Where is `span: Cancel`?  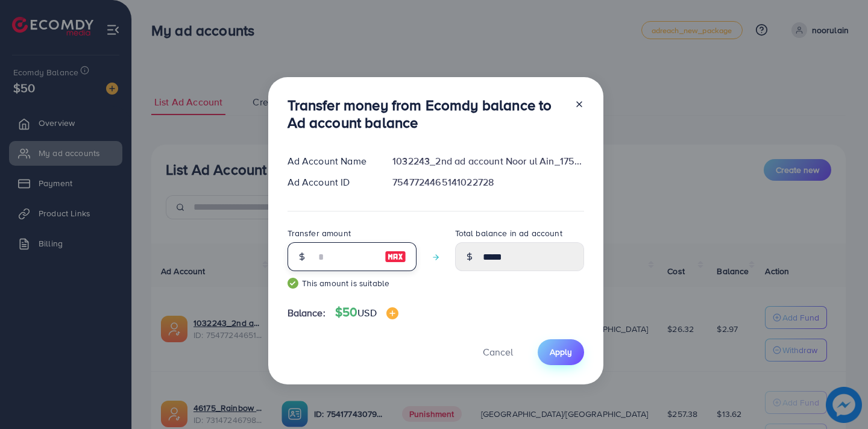
span: Cancel is located at coordinates (498, 352).